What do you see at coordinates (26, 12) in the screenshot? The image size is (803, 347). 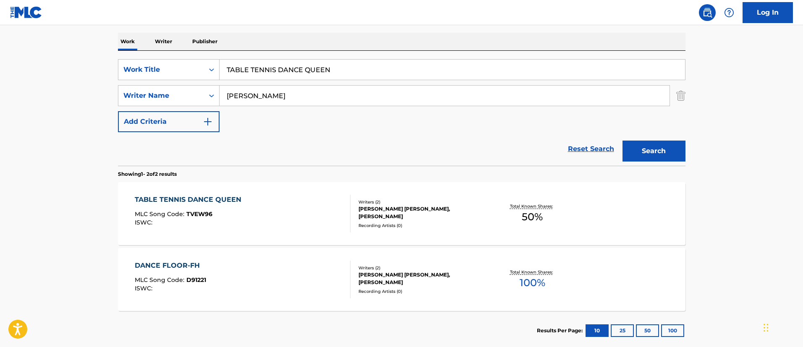 I see `img: MLC Logo` at bounding box center [26, 12].